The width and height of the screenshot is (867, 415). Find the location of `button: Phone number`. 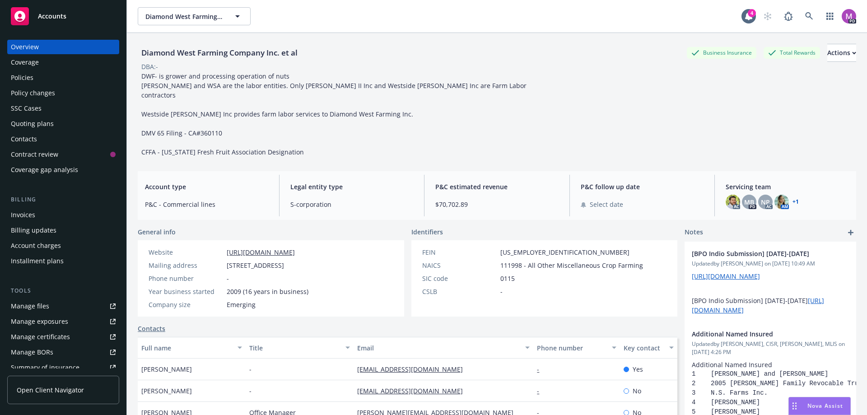

button: Phone number is located at coordinates (576, 348).